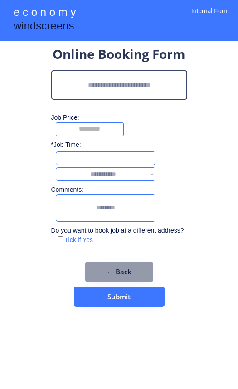 The image size is (238, 389). What do you see at coordinates (121, 231) in the screenshot?
I see `div: Do you want to book job at a different address?` at bounding box center [121, 231].